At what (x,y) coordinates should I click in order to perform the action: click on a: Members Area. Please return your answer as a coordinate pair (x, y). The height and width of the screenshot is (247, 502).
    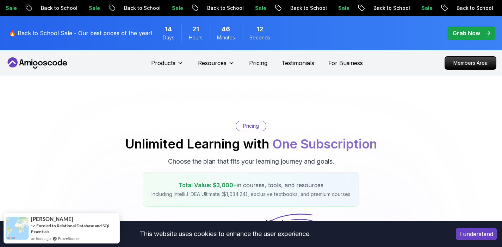
    Looking at the image, I should click on (471, 63).